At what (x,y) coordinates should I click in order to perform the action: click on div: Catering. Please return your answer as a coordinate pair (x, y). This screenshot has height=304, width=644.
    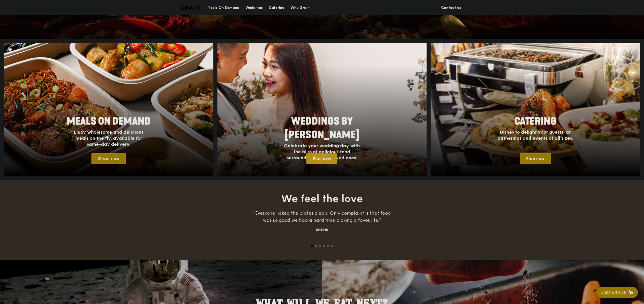
    Looking at the image, I should click on (277, 8).